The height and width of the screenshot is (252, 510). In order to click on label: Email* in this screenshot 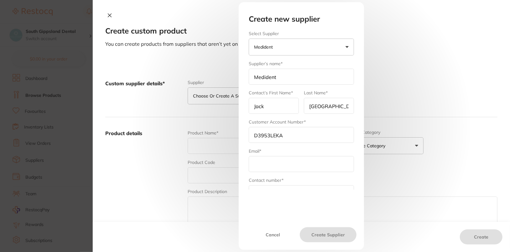, I will do `click(255, 151)`.